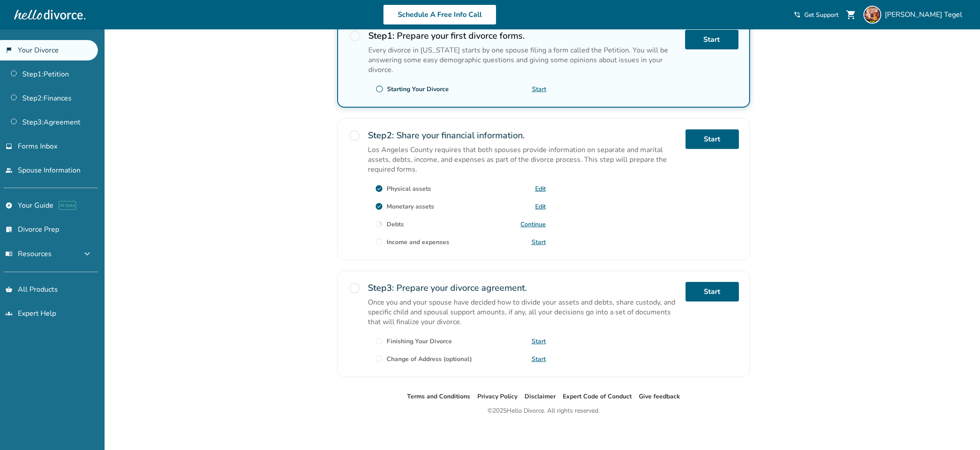  Describe the element at coordinates (409, 189) in the screenshot. I see `div: Physical assets` at that location.